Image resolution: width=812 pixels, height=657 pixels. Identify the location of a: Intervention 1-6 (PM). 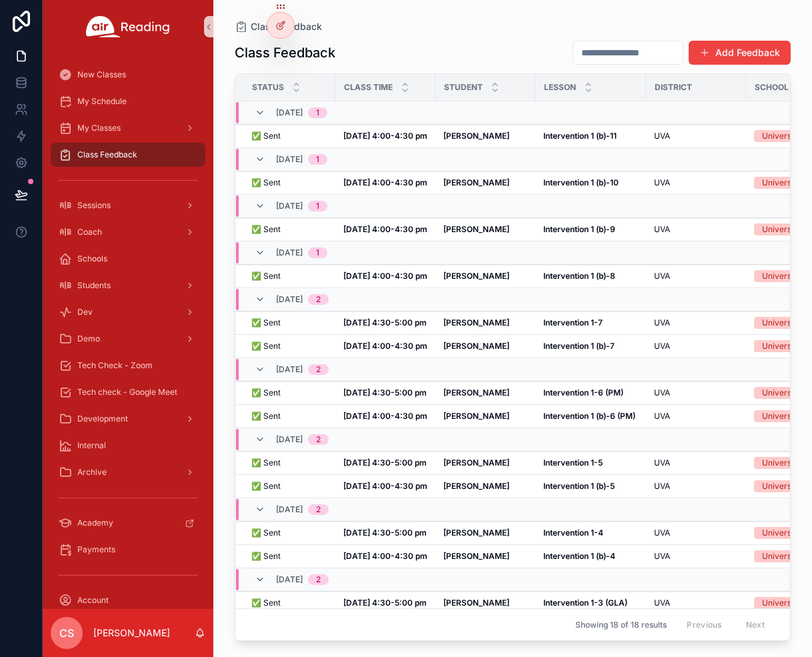
(591, 393).